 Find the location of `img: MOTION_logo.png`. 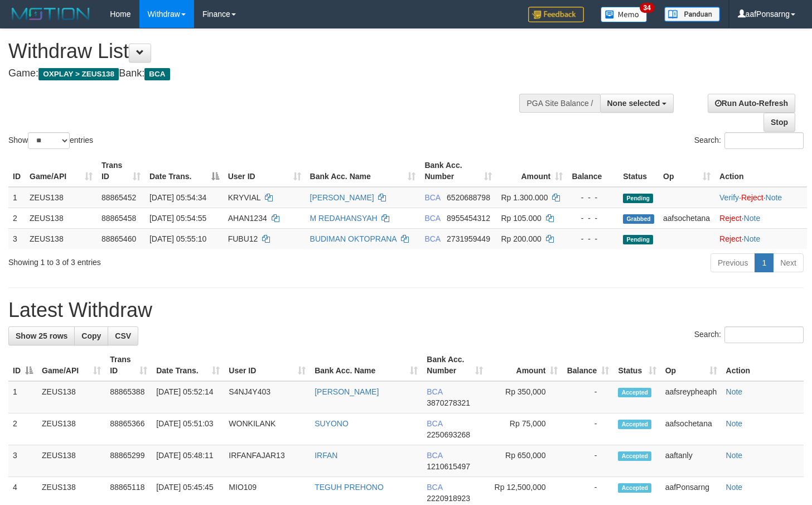

img: MOTION_logo.png is located at coordinates (51, 14).